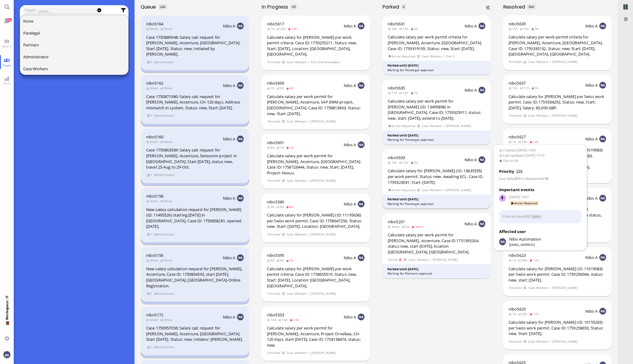 This screenshot has width=633, height=364. Describe the element at coordinates (517, 24) in the screenshot. I see `span: nibo5639` at that location.